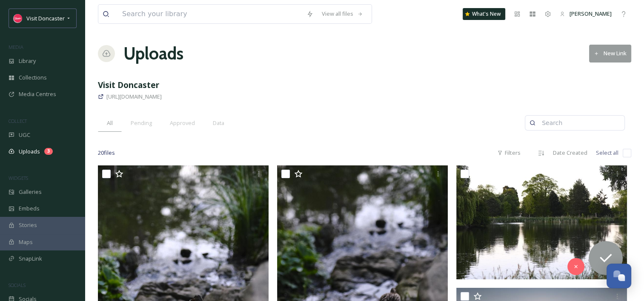 The height and width of the screenshot is (301, 644). I want to click on div: Filters, so click(509, 152).